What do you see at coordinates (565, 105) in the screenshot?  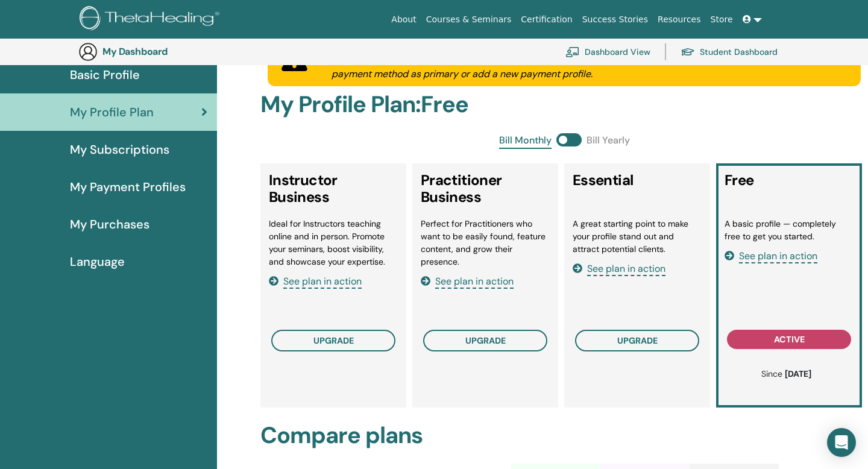 I see `h2: My Profile Plan : Free` at bounding box center [565, 105].